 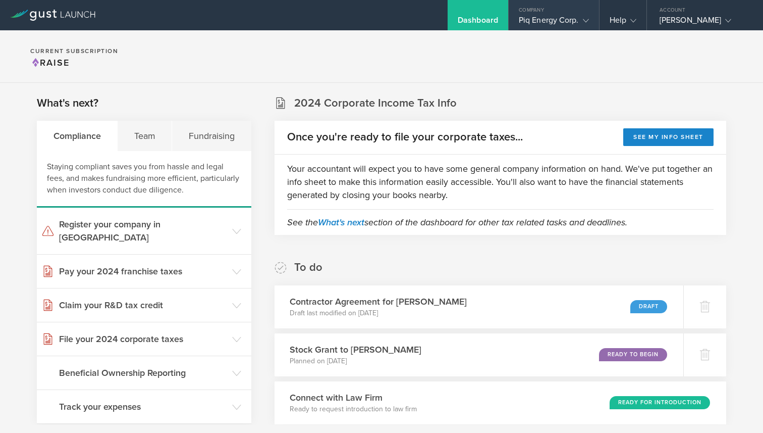 What do you see at coordinates (77, 136) in the screenshot?
I see `div: Compliance` at bounding box center [77, 136].